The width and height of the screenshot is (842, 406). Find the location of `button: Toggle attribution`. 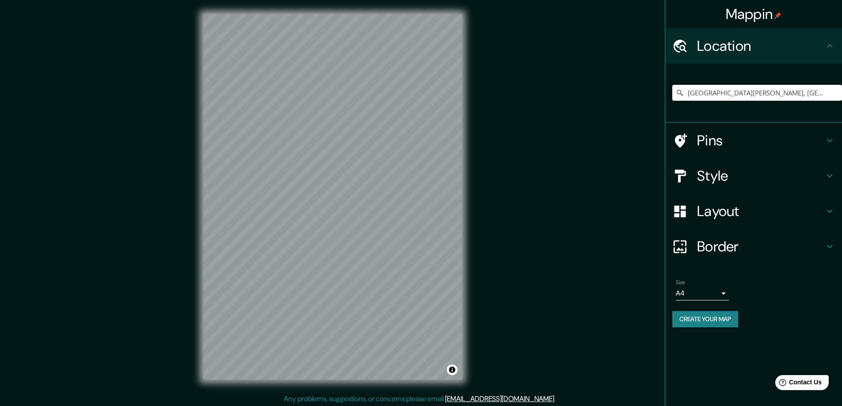

button: Toggle attribution is located at coordinates (452, 370).